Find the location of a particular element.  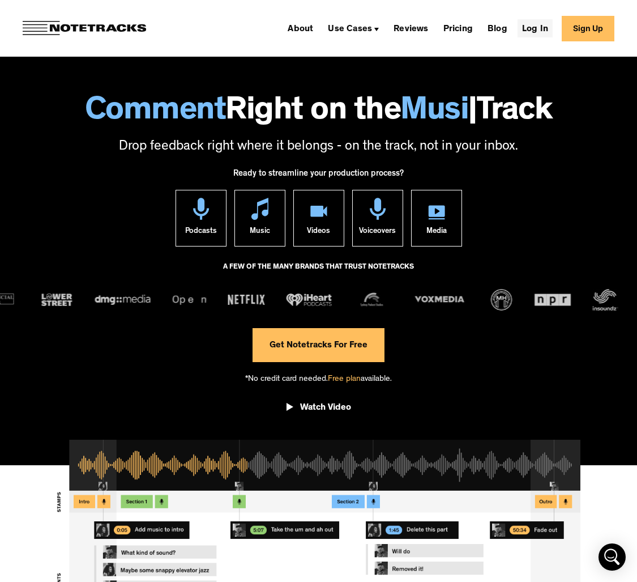

span: Free plan is located at coordinates (344, 379).